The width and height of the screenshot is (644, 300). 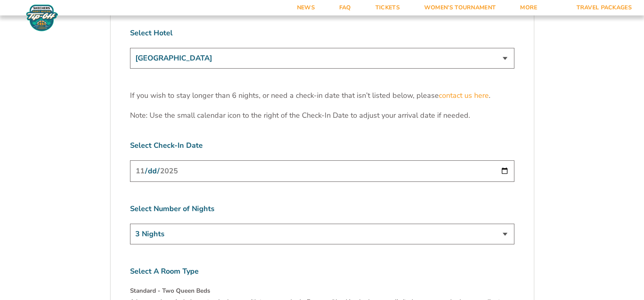 I want to click on label: Select Check-In Date, so click(x=322, y=146).